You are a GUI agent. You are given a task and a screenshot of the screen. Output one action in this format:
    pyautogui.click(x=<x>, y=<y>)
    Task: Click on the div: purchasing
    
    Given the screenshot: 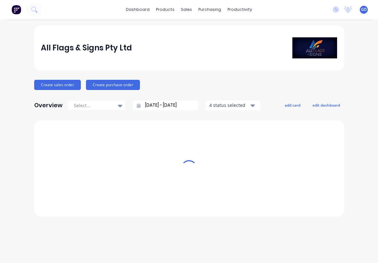 What is the action you would take?
    pyautogui.click(x=210, y=10)
    